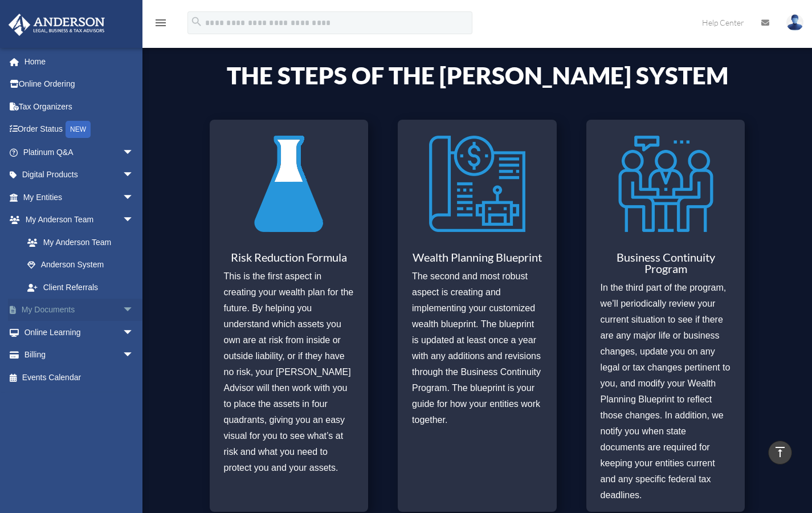  I want to click on h3: Business Continuity Program, so click(665, 266).